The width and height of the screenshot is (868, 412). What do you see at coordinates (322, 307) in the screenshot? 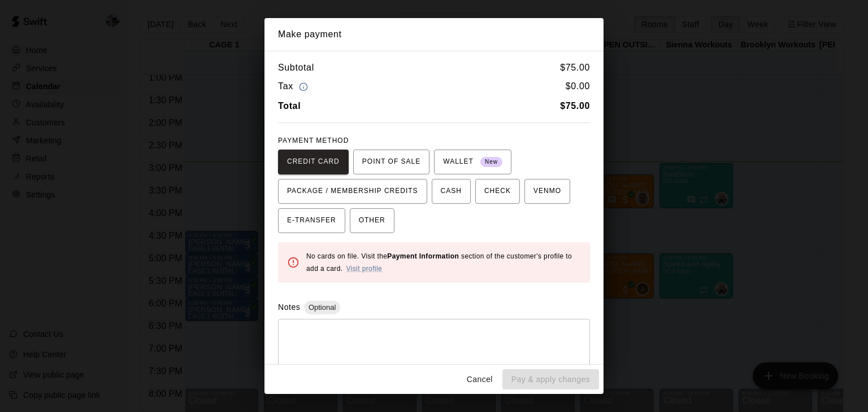
I see `span: Optional` at bounding box center [322, 307].